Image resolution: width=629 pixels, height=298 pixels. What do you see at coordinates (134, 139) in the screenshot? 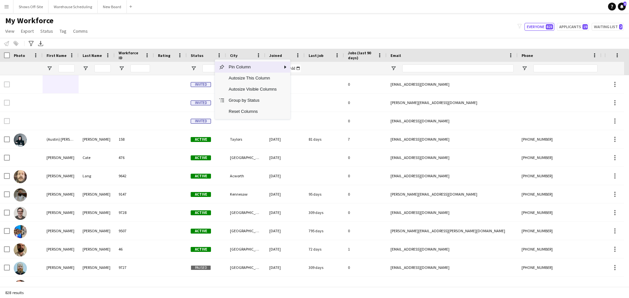
I see `div: 158` at bounding box center [134, 139].